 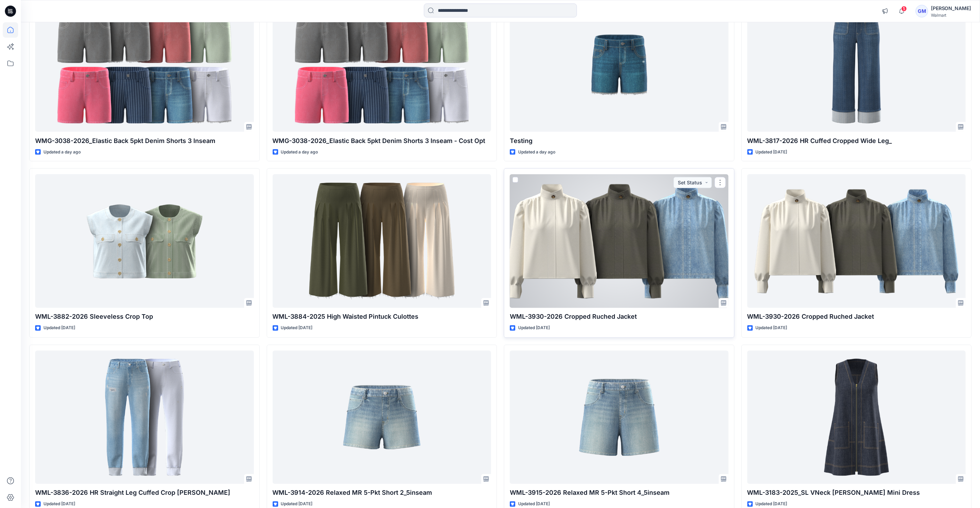 I want to click on a: WML-3836-2026 HR Straight Leg Cuffed Crop Jean, so click(x=145, y=418).